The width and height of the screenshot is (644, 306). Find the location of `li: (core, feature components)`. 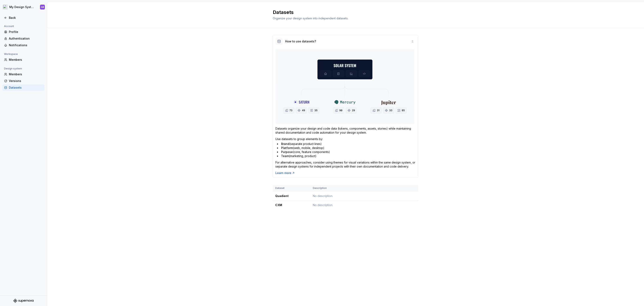

li: (core, feature components) is located at coordinates (347, 152).